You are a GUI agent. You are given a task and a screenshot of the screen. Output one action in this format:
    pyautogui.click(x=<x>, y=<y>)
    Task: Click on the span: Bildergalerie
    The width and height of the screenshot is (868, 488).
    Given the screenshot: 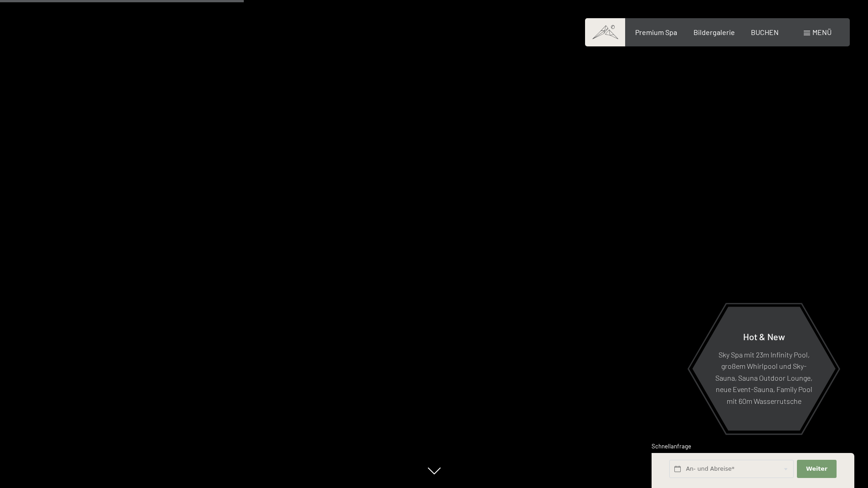 What is the action you would take?
    pyautogui.click(x=714, y=32)
    